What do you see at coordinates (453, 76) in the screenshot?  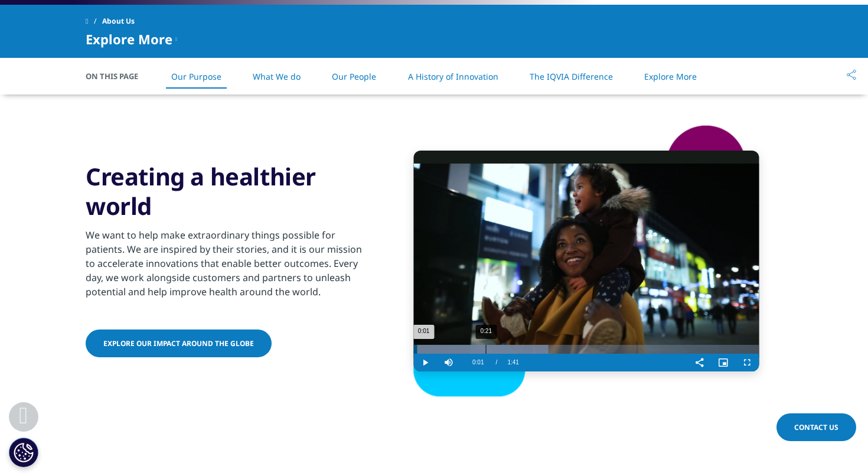 I see `a: A History of Innovation` at bounding box center [453, 76].